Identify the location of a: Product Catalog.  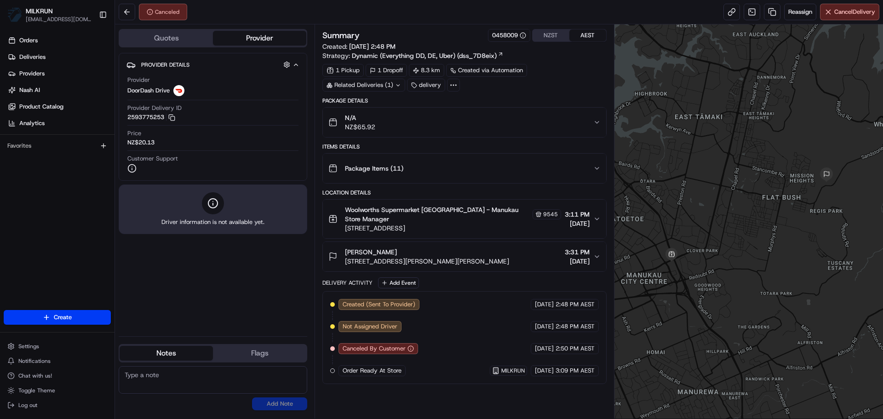
(59, 107).